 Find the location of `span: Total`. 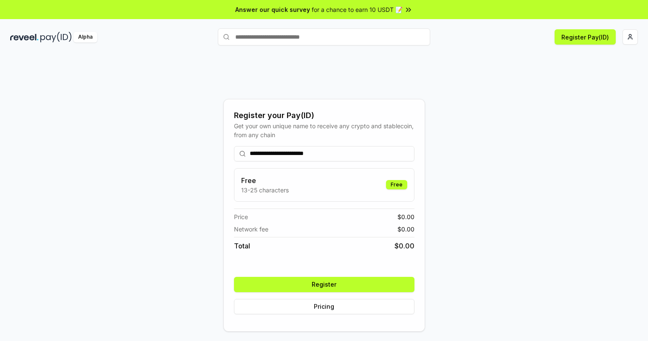

span: Total is located at coordinates (242, 246).